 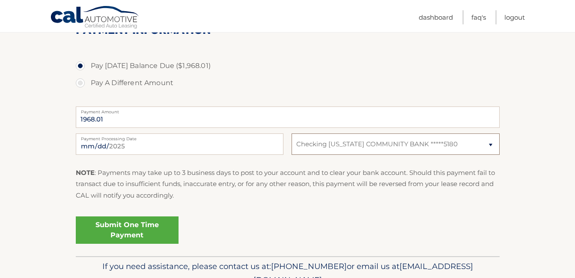 I want to click on p: : Payments may take up to 3 business days to post to your account and to clear your bank account...., so click(x=288, y=184).